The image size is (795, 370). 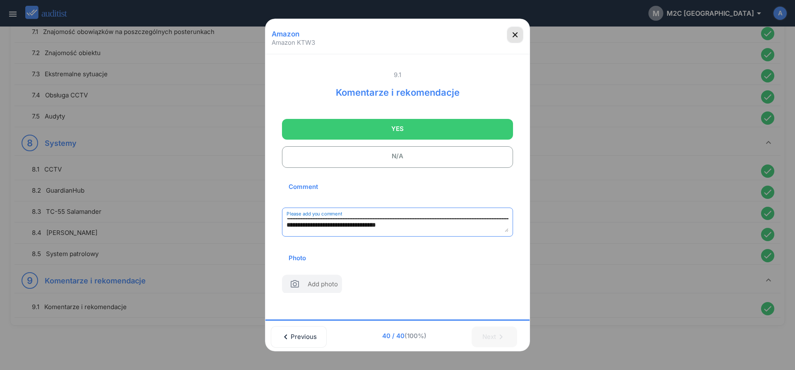 What do you see at coordinates (397, 156) in the screenshot?
I see `span: N/A` at bounding box center [397, 156].